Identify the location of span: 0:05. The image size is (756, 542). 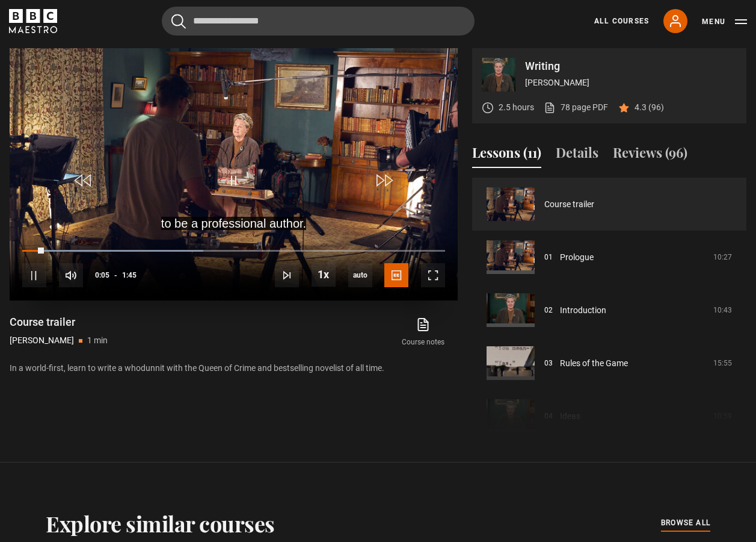
(103, 276).